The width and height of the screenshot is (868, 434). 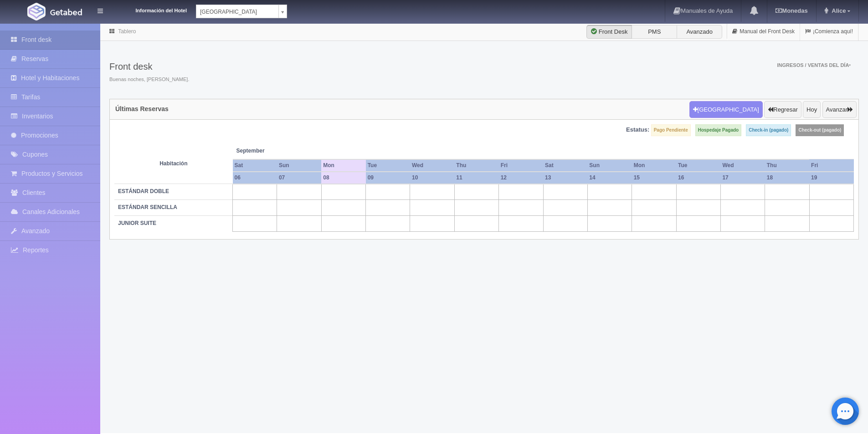 I want to click on label: PMS, so click(x=654, y=32).